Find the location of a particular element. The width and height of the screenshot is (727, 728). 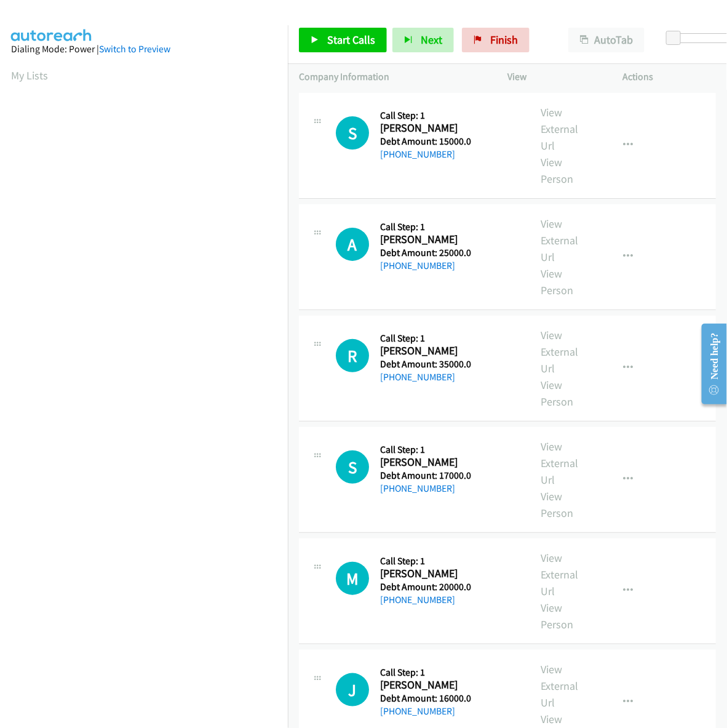

h1: A is located at coordinates (352, 244).